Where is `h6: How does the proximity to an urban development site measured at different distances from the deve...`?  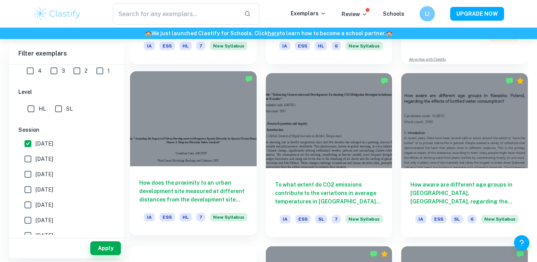
h6: How does the proximity to an urban development site measured at different distances from the deve... is located at coordinates (193, 191).